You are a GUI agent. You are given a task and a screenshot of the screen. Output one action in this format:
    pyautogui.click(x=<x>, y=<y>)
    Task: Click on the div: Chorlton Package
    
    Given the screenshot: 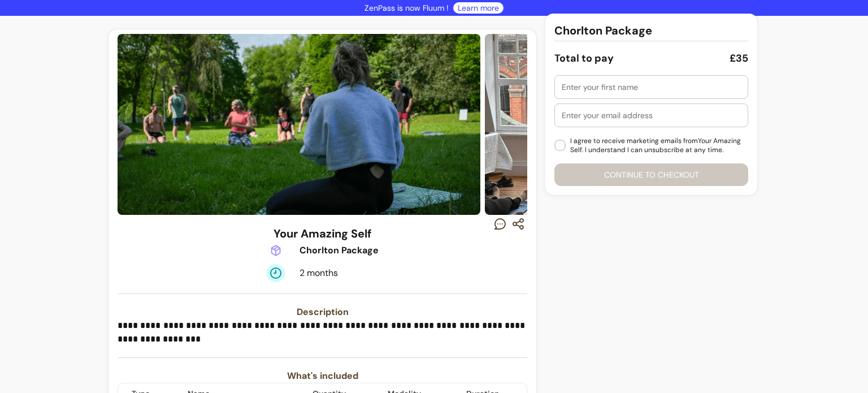 What is the action you would take?
    pyautogui.click(x=339, y=250)
    